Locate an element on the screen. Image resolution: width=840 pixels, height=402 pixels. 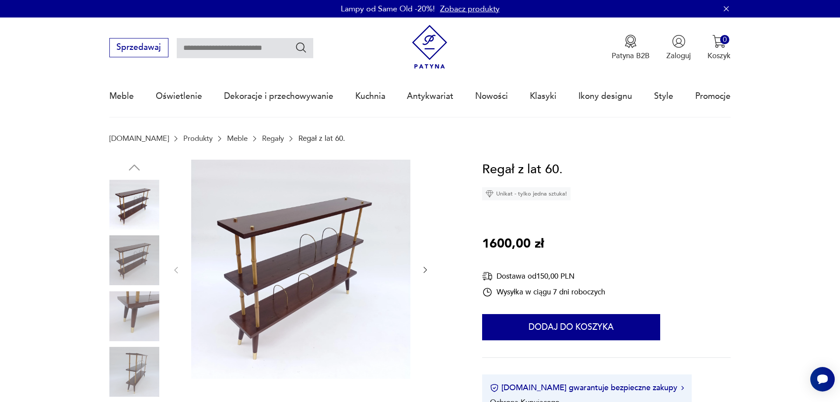
div: Unikat - tylko jedna sztuka! is located at coordinates (526, 194).